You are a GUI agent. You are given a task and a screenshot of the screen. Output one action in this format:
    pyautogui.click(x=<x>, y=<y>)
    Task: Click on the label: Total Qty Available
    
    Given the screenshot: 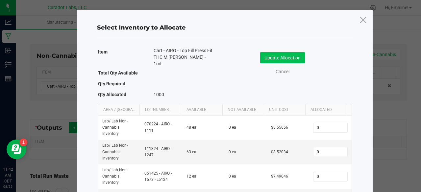 What is the action you would take?
    pyautogui.click(x=118, y=73)
    